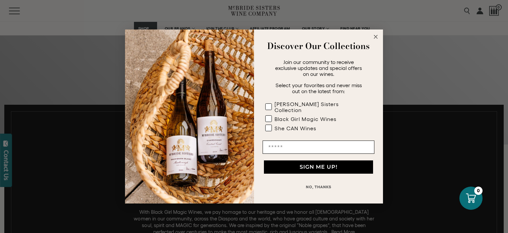  I want to click on span: Select your favorites and never miss out on the latest from:, so click(319, 88).